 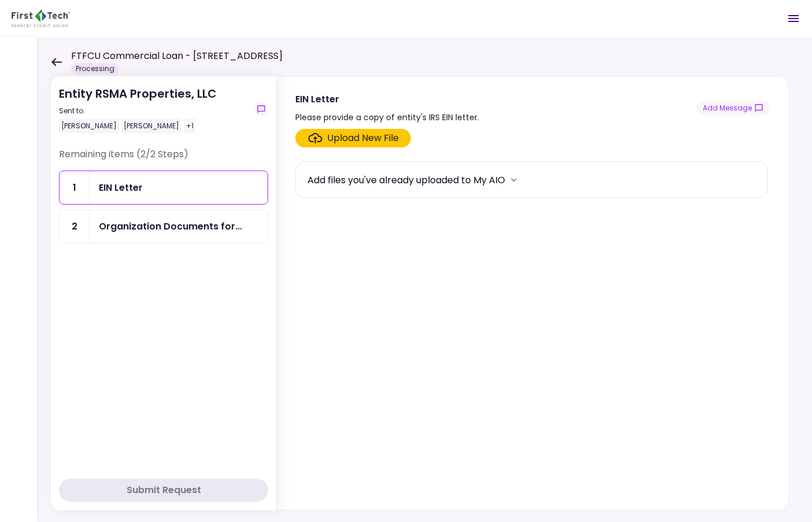 I want to click on a: 1EIN Letter, so click(x=164, y=187).